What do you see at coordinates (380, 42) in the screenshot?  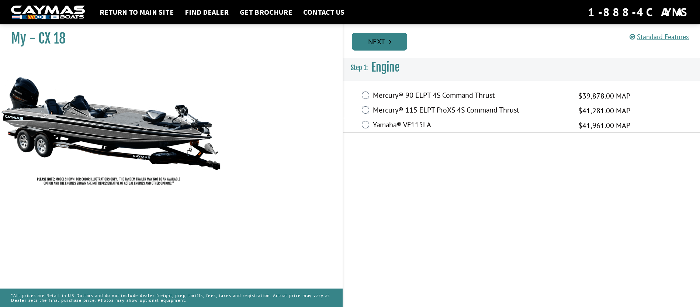 I see `a: Next` at bounding box center [380, 42].